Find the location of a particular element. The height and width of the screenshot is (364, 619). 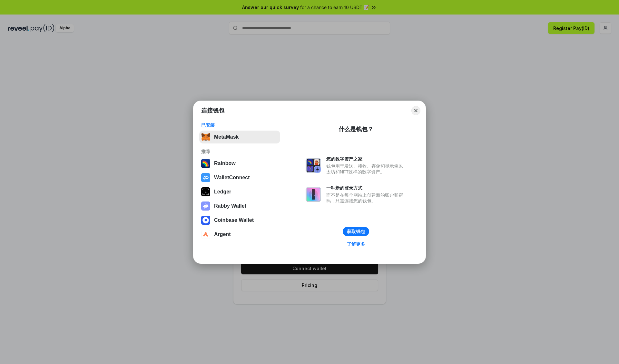

button: WalletConnect is located at coordinates (239, 178).